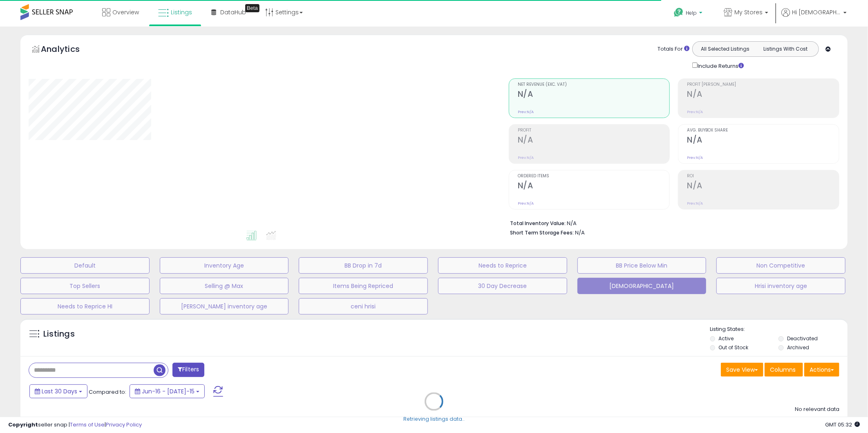  Describe the element at coordinates (580, 233) in the screenshot. I see `span: N/A` at that location.